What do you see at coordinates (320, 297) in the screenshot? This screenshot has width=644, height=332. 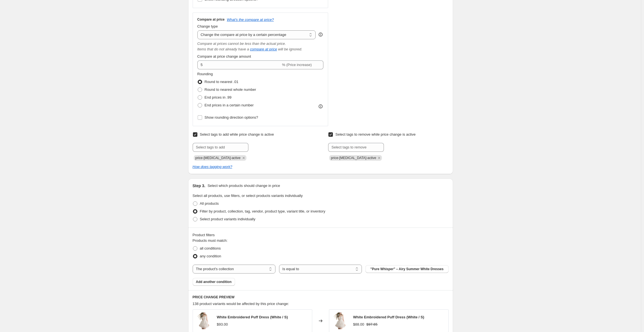 I see `h6: PRICE CHANGE PREVIEW` at bounding box center [320, 297].